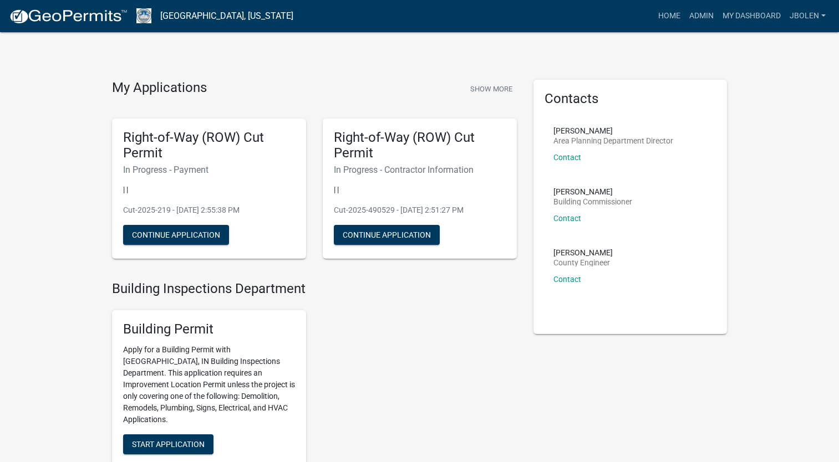 The height and width of the screenshot is (462, 839). What do you see at coordinates (420, 170) in the screenshot?
I see `h6: In Progress - Contractor Information` at bounding box center [420, 170].